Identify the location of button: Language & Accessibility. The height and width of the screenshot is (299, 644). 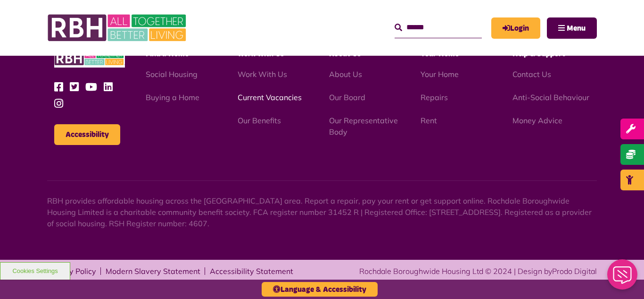
(320, 288).